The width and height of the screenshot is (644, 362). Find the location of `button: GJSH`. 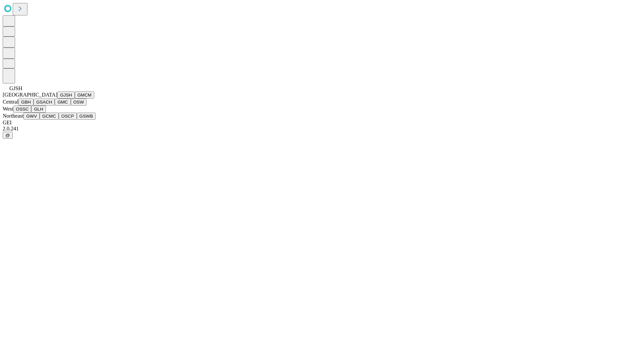

button: GJSH is located at coordinates (66, 95).